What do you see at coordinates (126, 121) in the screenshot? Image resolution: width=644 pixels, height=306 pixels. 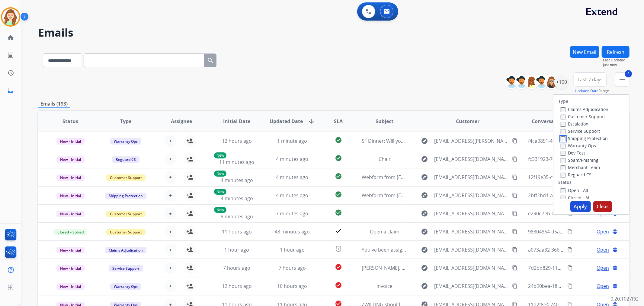 I see `span: Type` at bounding box center [126, 121].